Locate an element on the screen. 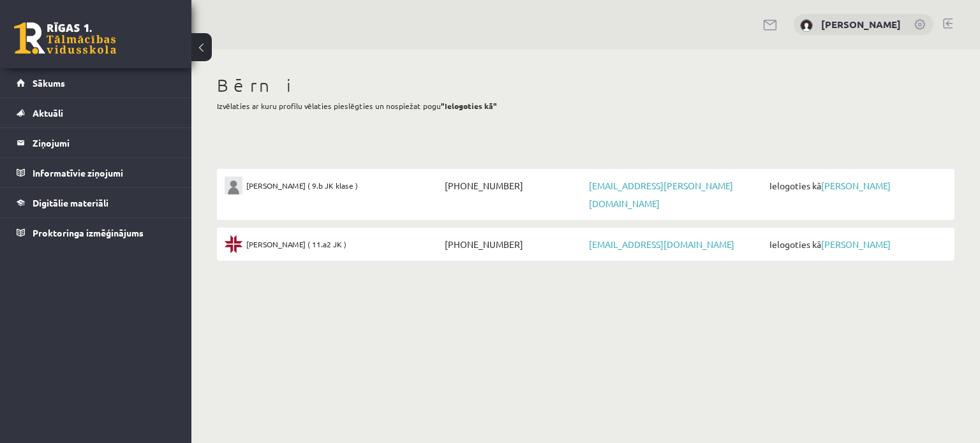 The height and width of the screenshot is (443, 980). legend: Ziņojumi is located at coordinates (104, 143).